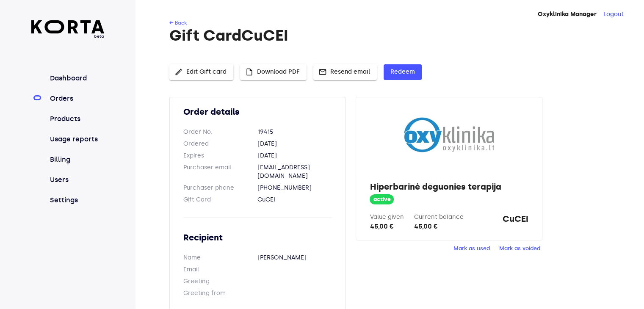 The height and width of the screenshot is (309, 644). What do you see at coordinates (68, 37) in the screenshot?
I see `span: beta` at bounding box center [68, 37].